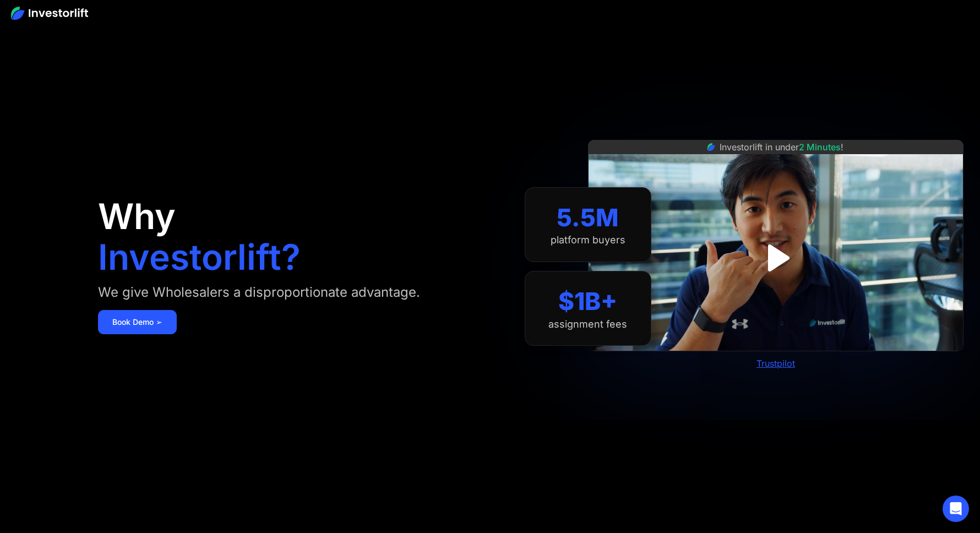 The image size is (980, 533). What do you see at coordinates (588, 240) in the screenshot?
I see `div: platform buyers` at bounding box center [588, 240].